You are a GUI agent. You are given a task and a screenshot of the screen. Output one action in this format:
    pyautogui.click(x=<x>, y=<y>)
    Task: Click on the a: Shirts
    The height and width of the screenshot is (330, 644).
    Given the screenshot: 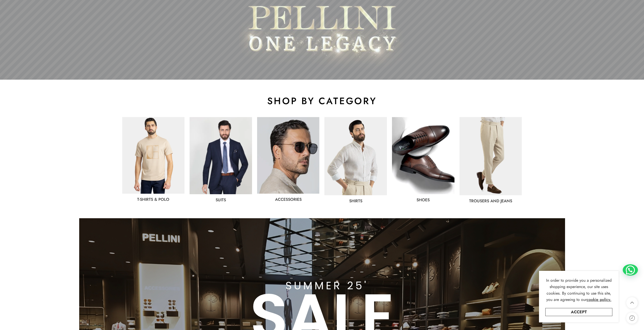 What is the action you would take?
    pyautogui.click(x=356, y=201)
    